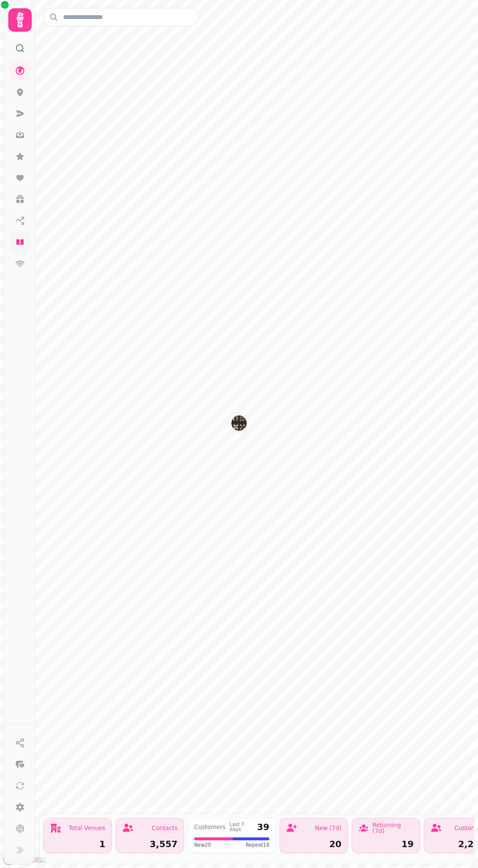  What do you see at coordinates (314, 844) in the screenshot?
I see `div: 20` at bounding box center [314, 844].